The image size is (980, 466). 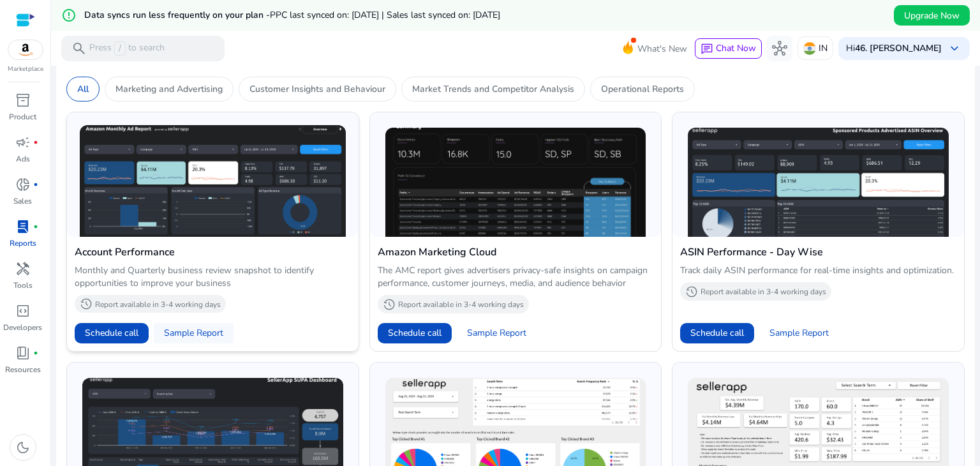 I want to click on h4: Amazon Marketing Cloud, so click(x=516, y=252).